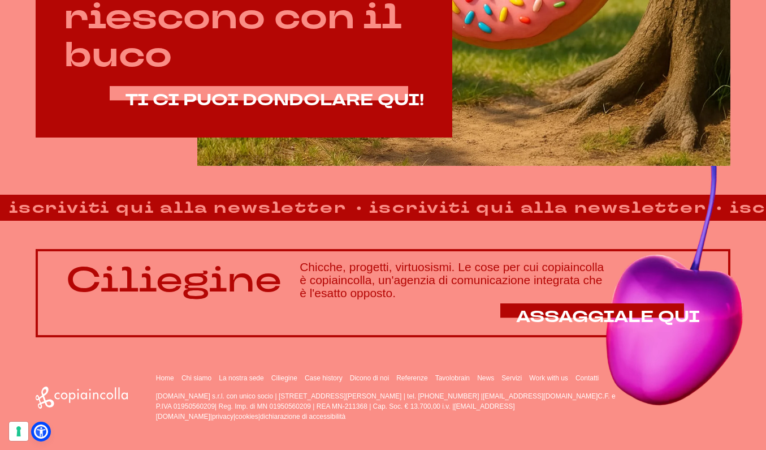 This screenshot has width=766, height=450. Describe the element at coordinates (196, 378) in the screenshot. I see `a: Chi siamo` at that location.